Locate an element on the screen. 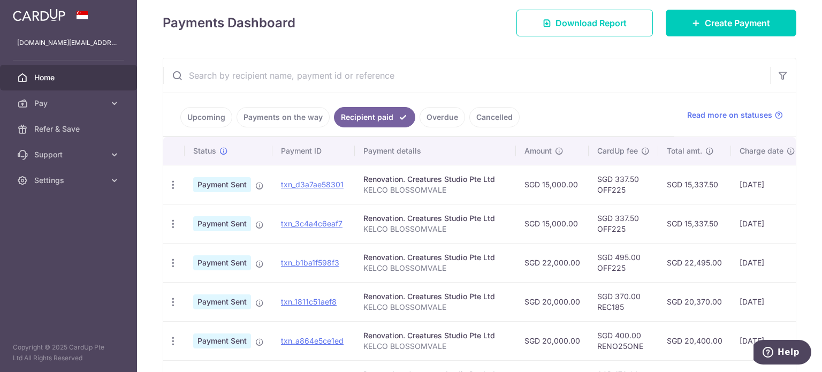 The image size is (822, 372). span: Settings is located at coordinates (70, 180).